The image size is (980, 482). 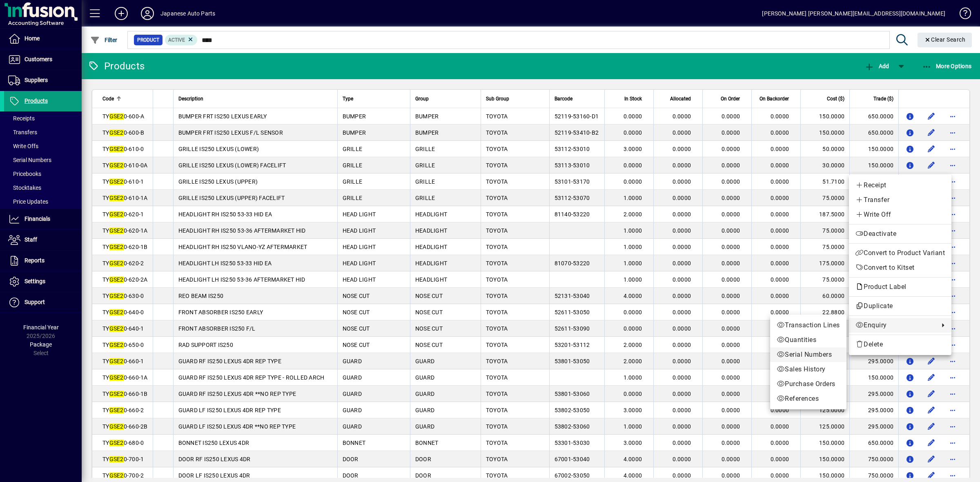 What do you see at coordinates (900, 253) in the screenshot?
I see `span: Convert to Product Variant` at bounding box center [900, 253].